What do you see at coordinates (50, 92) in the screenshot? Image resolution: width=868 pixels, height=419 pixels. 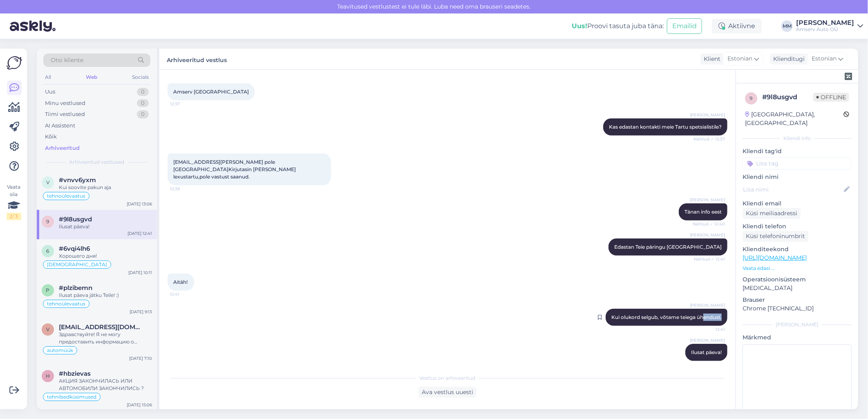 I see `div: Uus` at bounding box center [50, 92].